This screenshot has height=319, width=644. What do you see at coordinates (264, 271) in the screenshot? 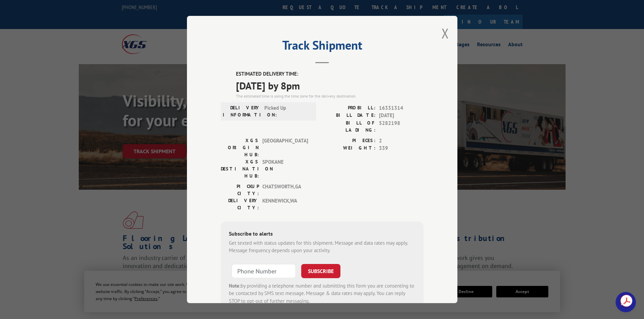
I see `input: Phone Number` at bounding box center [264, 271].